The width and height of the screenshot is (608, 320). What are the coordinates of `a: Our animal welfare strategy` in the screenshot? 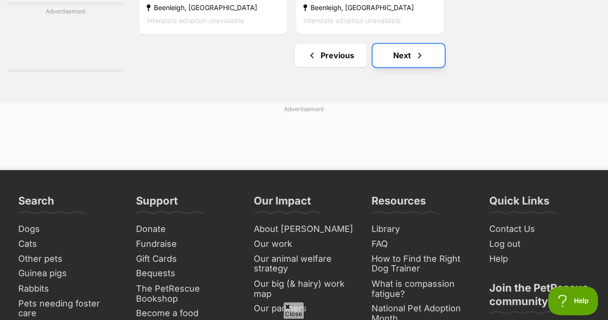 It's located at (304, 263).